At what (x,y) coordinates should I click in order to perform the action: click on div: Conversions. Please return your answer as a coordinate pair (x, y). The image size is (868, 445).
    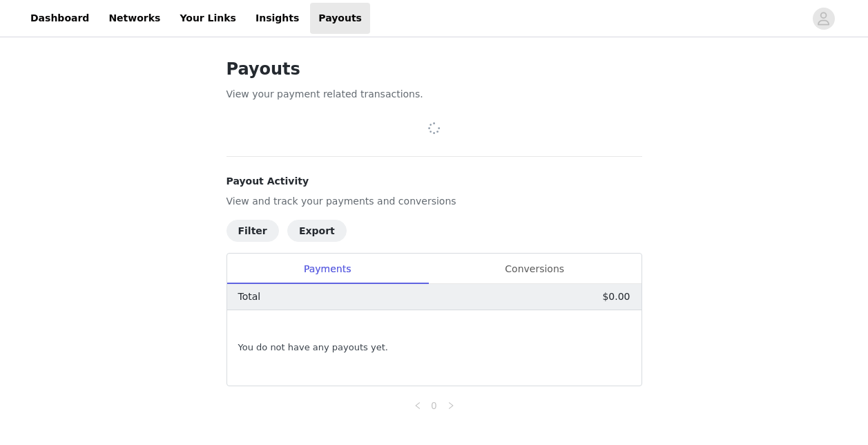
    Looking at the image, I should click on (534, 269).